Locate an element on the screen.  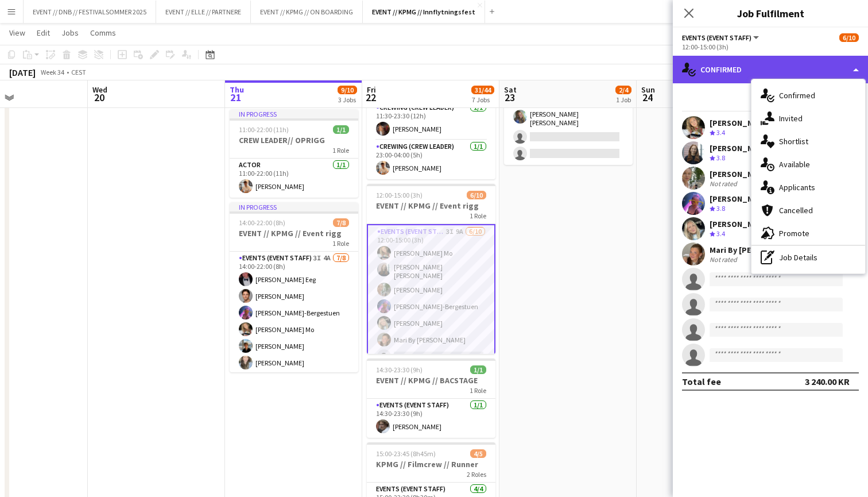
button: Events (Event Staff) is located at coordinates (722, 38).